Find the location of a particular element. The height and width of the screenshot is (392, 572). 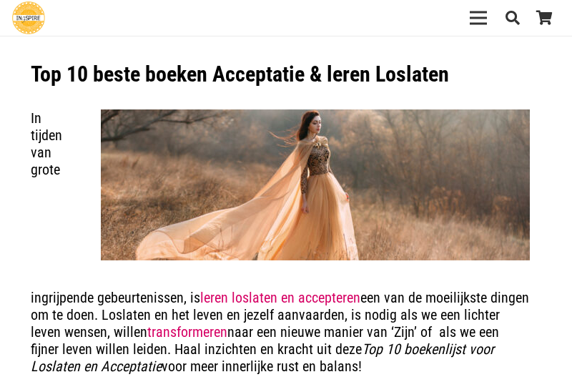

h5: In tijden van grote ingrijpende gebeurtenissen, is een van de moeilijkste dingen om te doen. Losl... is located at coordinates (280, 242).